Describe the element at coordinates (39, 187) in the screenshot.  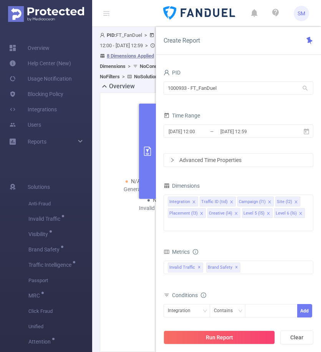
I see `span: Solutions` at that location.